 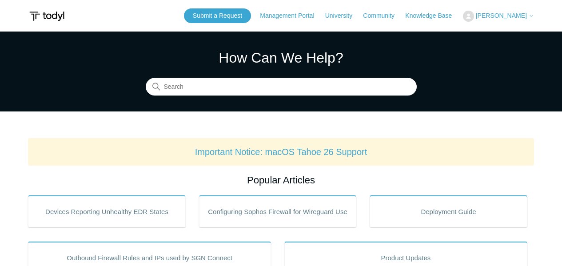 I want to click on a: Configuring Sophos Firewall for Wireguard Use, so click(x=277, y=211).